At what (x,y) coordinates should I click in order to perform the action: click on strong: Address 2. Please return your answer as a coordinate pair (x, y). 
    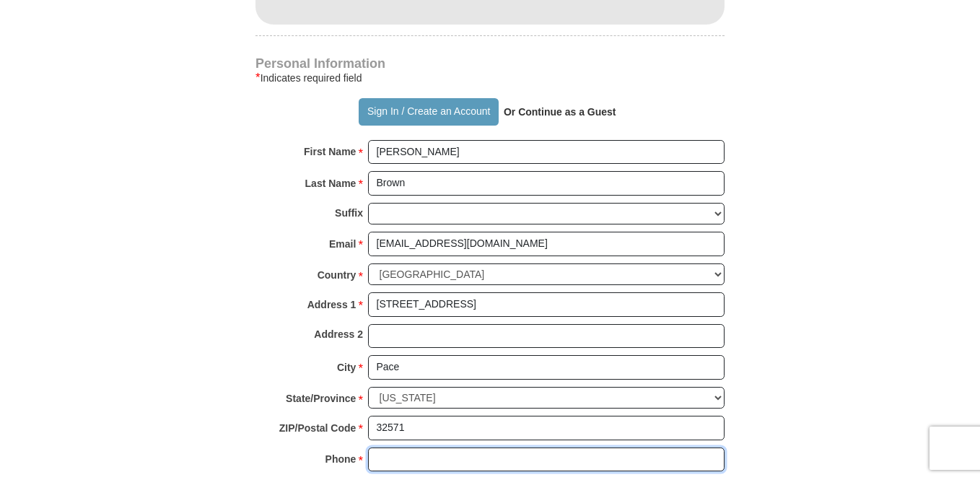
    Looking at the image, I should click on (338, 334).